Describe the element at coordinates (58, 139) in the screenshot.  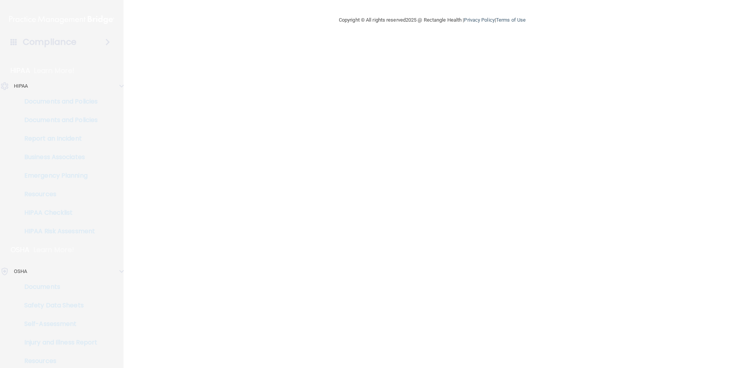
I see `p: Report an Incident` at that location.